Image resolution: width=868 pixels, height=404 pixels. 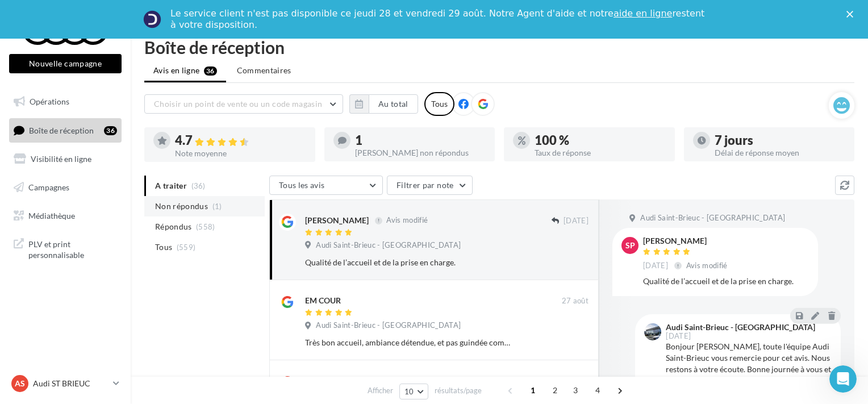 I want to click on span: Répondus, so click(x=173, y=227).